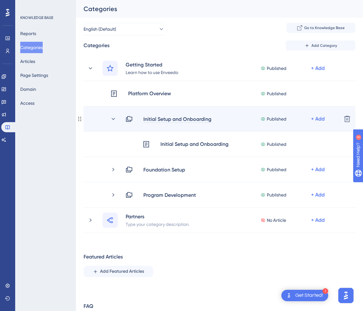 This screenshot has height=311, width=363. I want to click on button: Add Featured Articles, so click(118, 272).